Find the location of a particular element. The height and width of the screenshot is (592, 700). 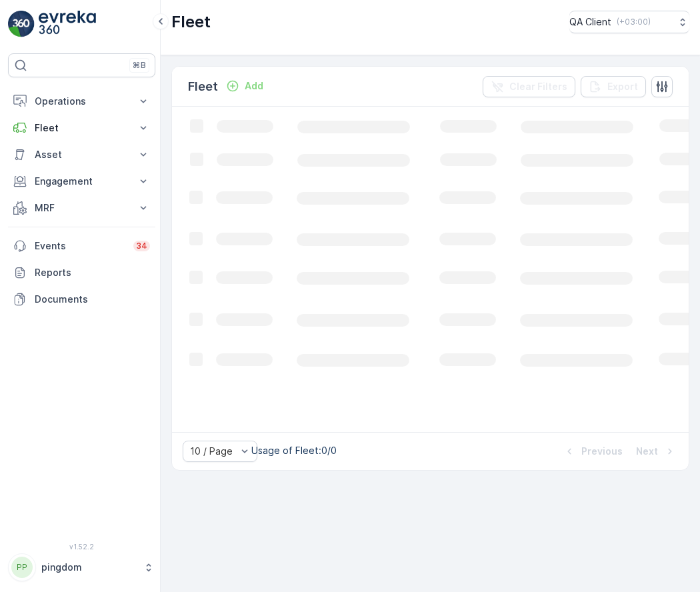

p: Next is located at coordinates (647, 451).